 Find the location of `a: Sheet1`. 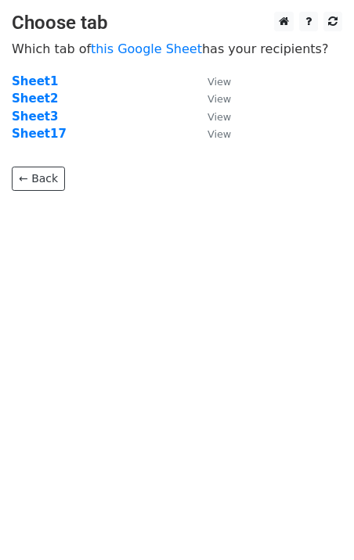

a: Sheet1 is located at coordinates (34, 81).